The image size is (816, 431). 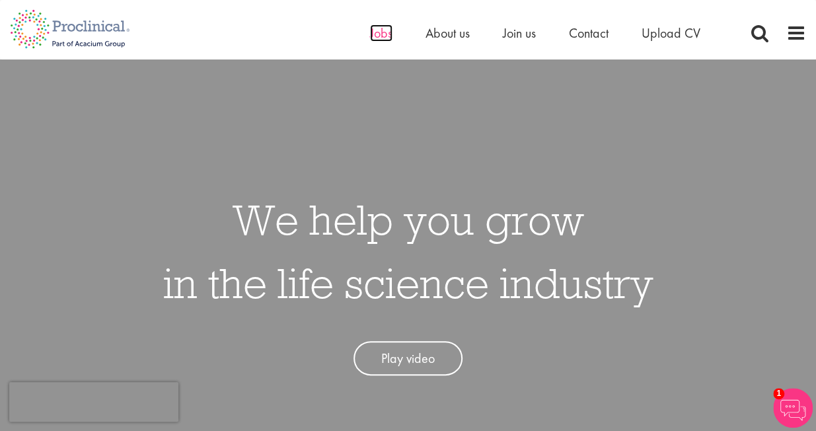 What do you see at coordinates (589, 33) in the screenshot?
I see `a: Contact` at bounding box center [589, 33].